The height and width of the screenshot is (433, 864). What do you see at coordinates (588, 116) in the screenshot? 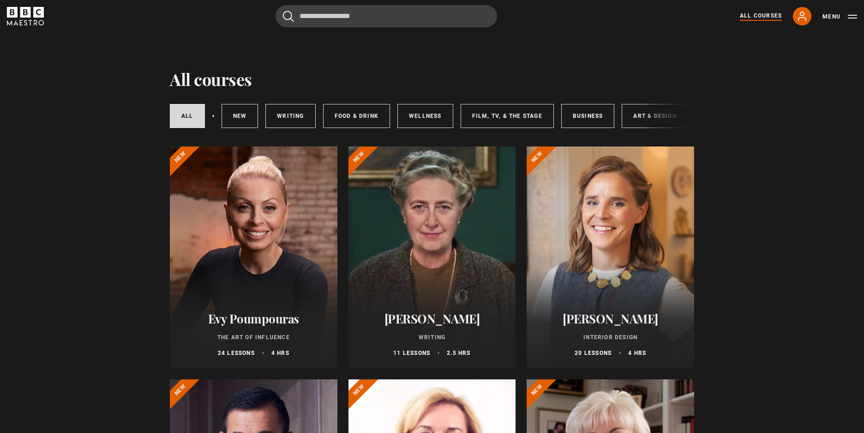
I see `a: Business` at bounding box center [588, 116].